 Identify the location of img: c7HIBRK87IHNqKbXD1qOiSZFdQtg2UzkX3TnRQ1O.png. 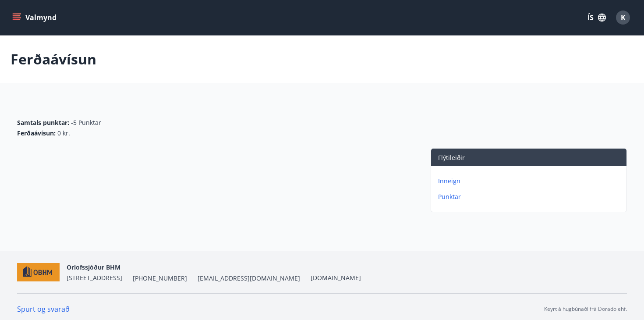
(38, 272).